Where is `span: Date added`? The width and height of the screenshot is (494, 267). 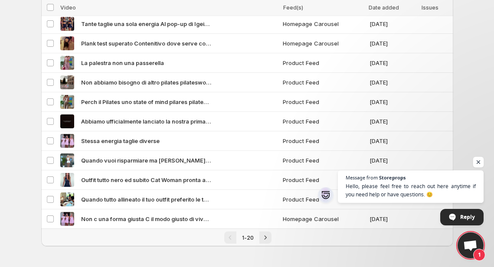 span: Date added is located at coordinates (384, 7).